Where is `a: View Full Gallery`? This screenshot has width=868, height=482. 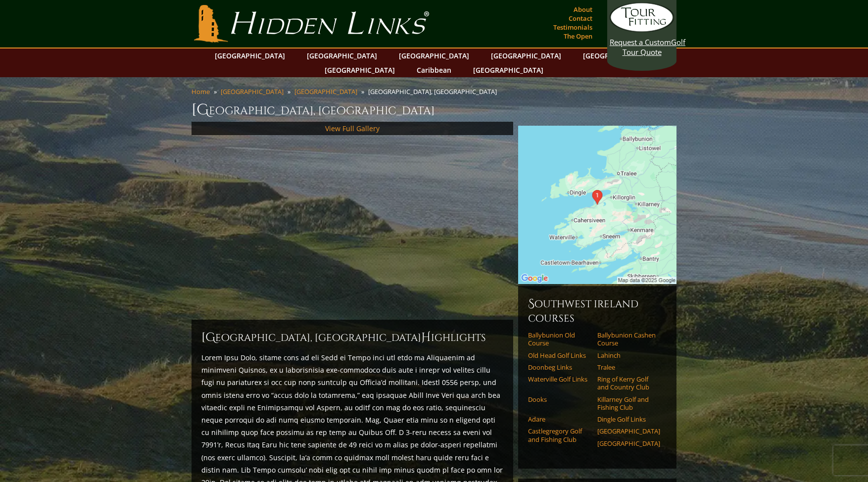 a: View Full Gallery is located at coordinates (352, 128).